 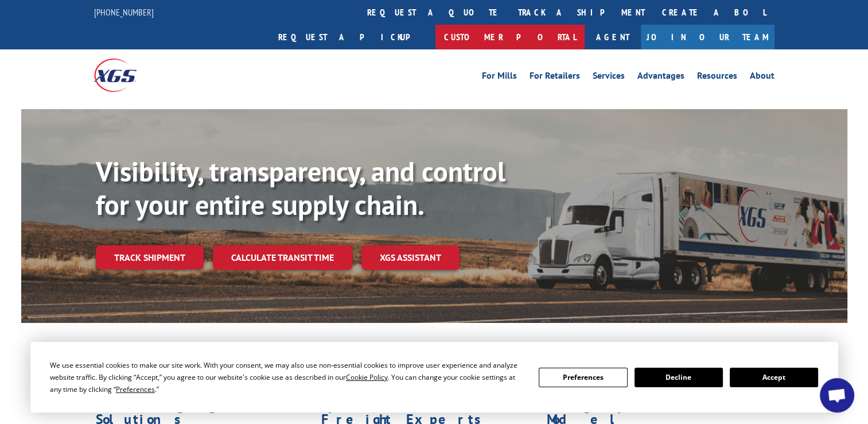 What do you see at coordinates (679, 377) in the screenshot?
I see `button: Decline` at bounding box center [679, 377].